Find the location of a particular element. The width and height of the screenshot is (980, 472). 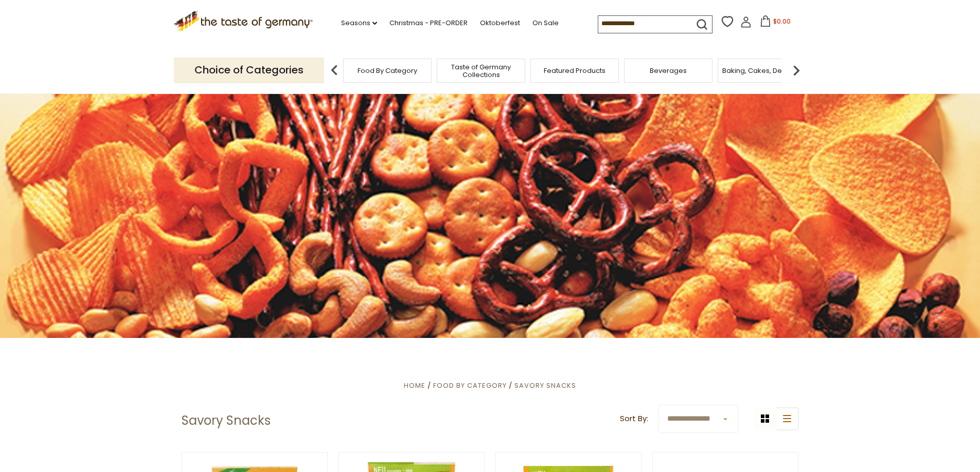

span: Featured Products is located at coordinates (575, 70).